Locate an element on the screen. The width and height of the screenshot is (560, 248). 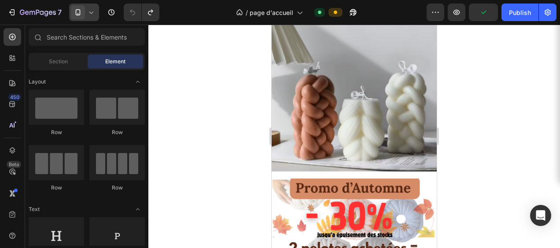
span: Element is located at coordinates (115, 62).